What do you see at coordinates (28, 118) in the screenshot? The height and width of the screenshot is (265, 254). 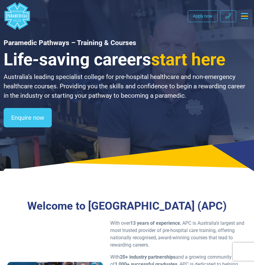 I see `a: Enquire now` at bounding box center [28, 118].